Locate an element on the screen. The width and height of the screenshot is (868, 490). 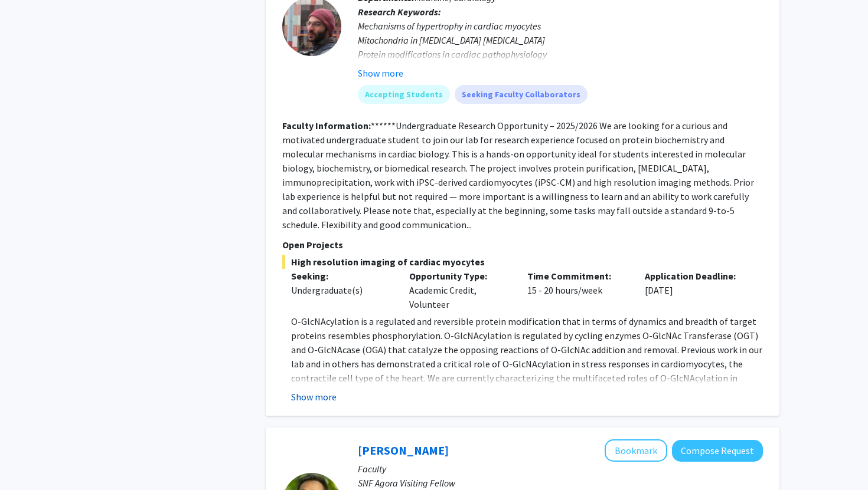
p: Faculty is located at coordinates (560, 469).